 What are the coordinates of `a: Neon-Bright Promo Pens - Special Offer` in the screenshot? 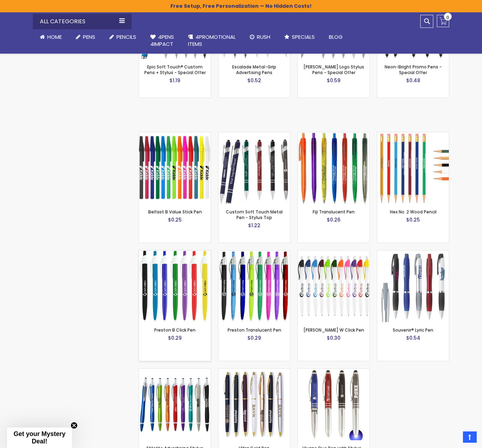 It's located at (413, 70).